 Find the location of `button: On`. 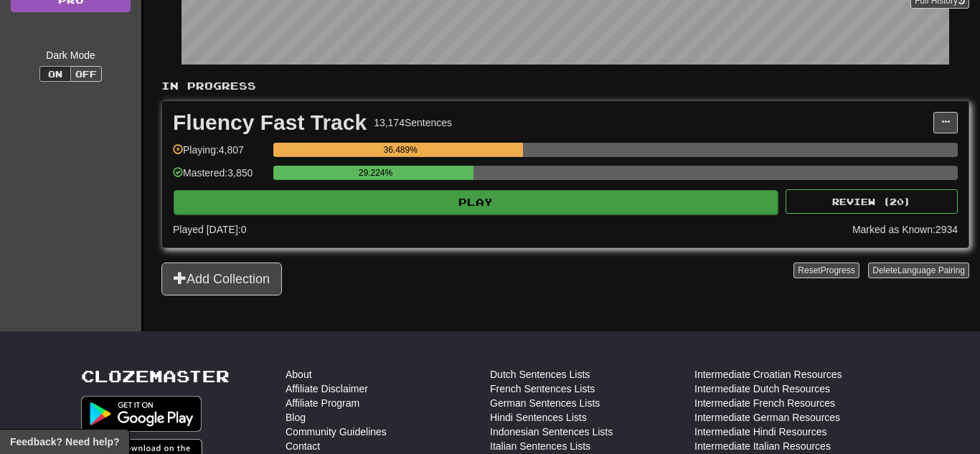

button: On is located at coordinates (55, 74).